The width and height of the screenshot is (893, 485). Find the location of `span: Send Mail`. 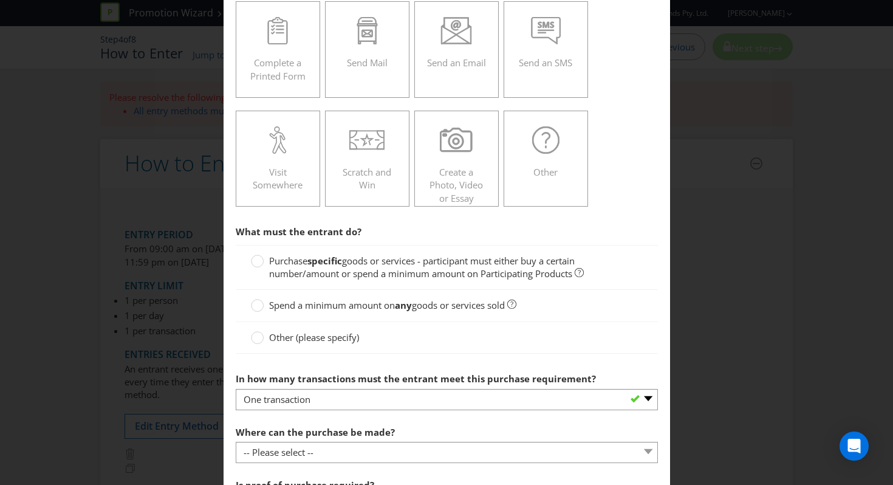

span: Send Mail is located at coordinates (367, 63).